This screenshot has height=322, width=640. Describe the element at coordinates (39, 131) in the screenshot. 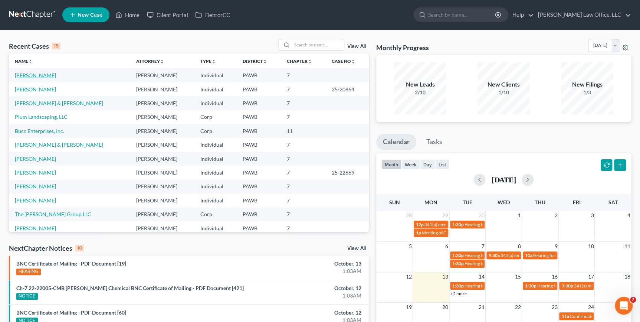

I see `a: Bucc Enterprises, Inc.` at that location.